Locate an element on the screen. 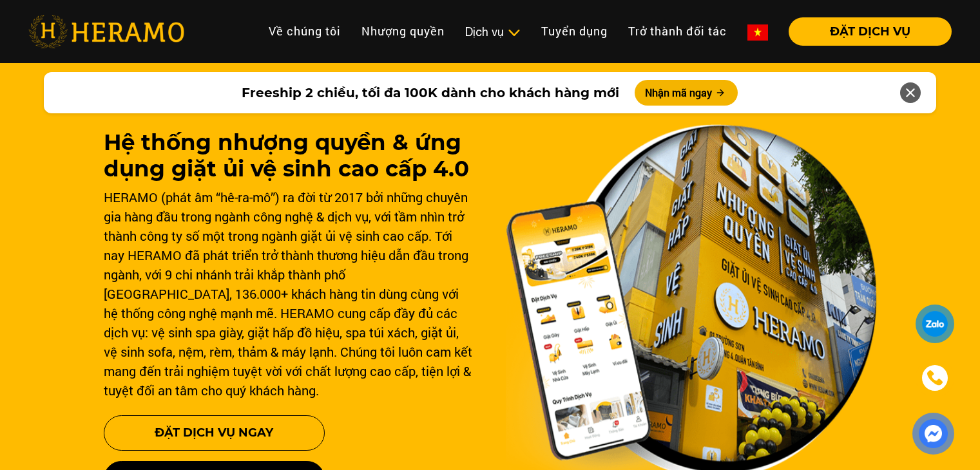 The width and height of the screenshot is (980, 470). span: Freeship 2 chiều, tối đa 100K dành cho khách hàng mới is located at coordinates (430, 93).